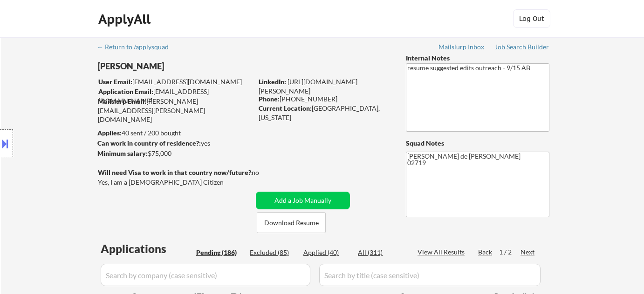  I want to click on strong: Phone:, so click(269, 99).